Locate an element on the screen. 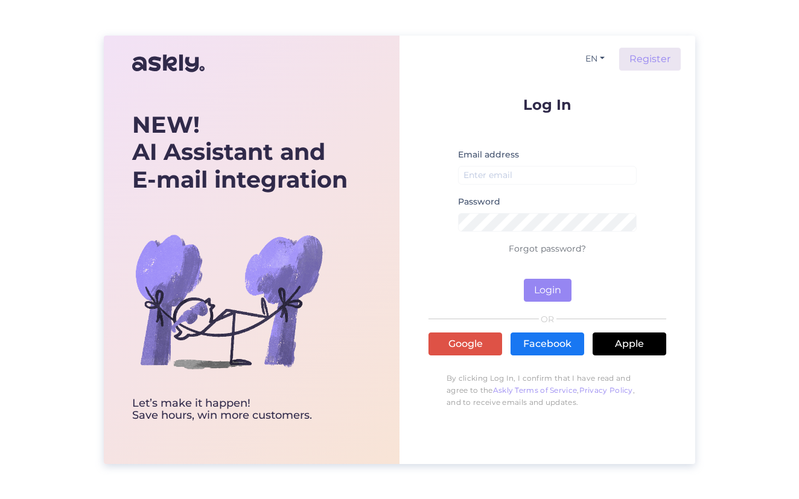 Image resolution: width=799 pixels, height=499 pixels. img: bg-askly is located at coordinates (229, 301).